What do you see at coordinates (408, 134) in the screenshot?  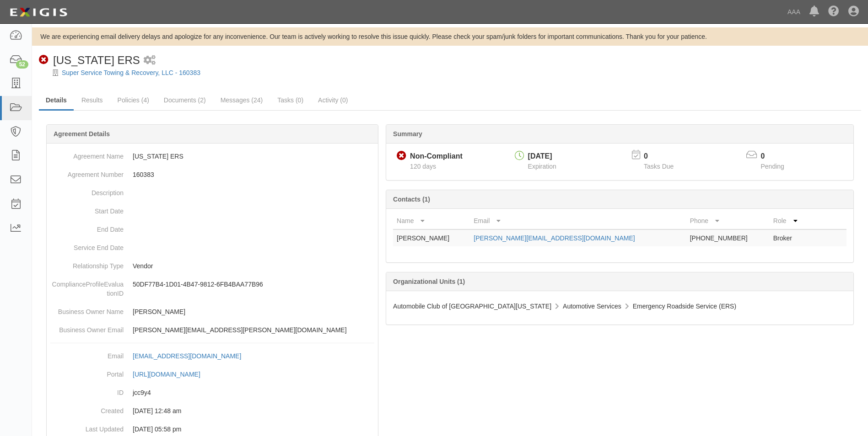 I see `b: Summary` at bounding box center [408, 134].